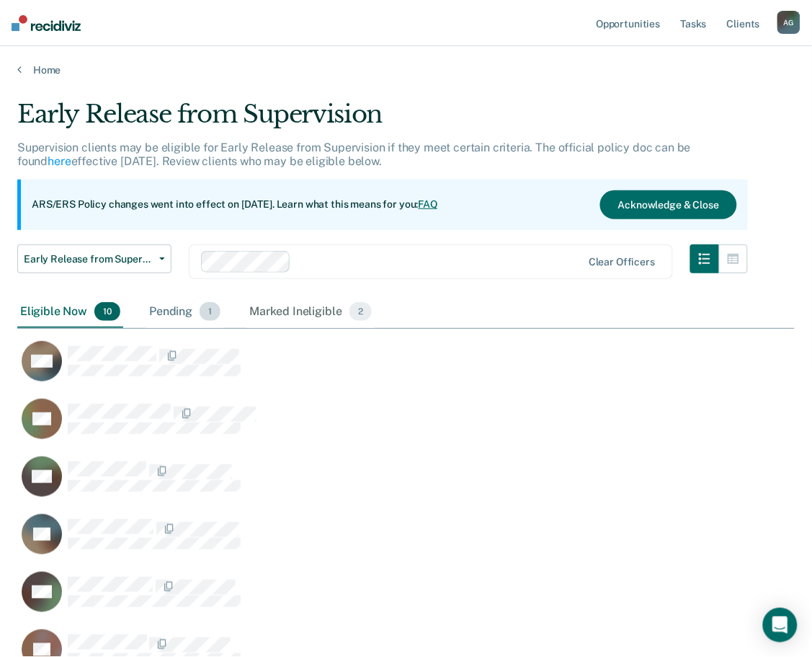  What do you see at coordinates (360, 312) in the screenshot?
I see `span: 2` at bounding box center [360, 312].